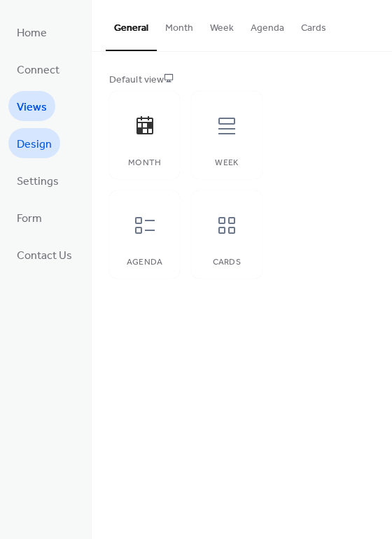 This screenshot has height=539, width=392. What do you see at coordinates (38, 180) in the screenshot?
I see `a: Settings` at bounding box center [38, 180].